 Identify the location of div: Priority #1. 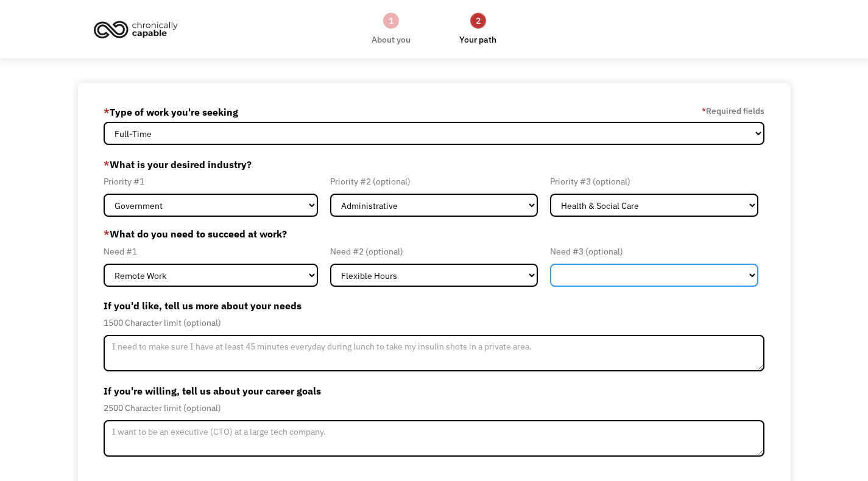
(210, 182).